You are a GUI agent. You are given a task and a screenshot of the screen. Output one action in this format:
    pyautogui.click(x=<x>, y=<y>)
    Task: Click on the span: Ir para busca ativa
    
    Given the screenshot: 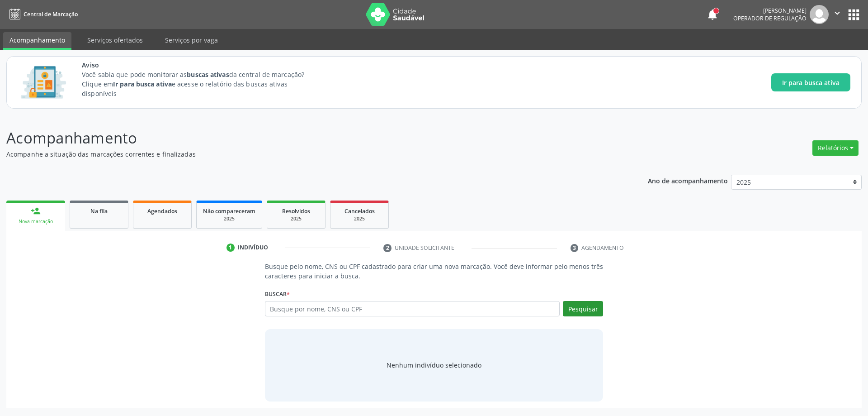 What is the action you would take?
    pyautogui.click(x=810, y=82)
    